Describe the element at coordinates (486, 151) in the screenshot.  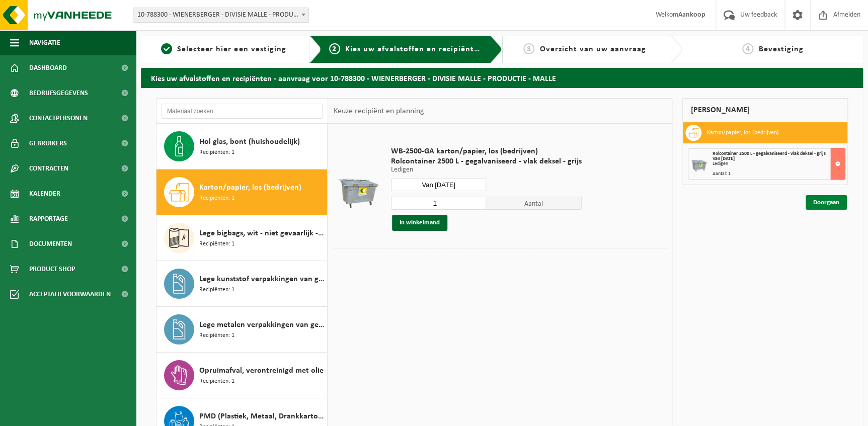
I see `span: WB-2500-GA karton/papier, los (bedrijven)` at that location.